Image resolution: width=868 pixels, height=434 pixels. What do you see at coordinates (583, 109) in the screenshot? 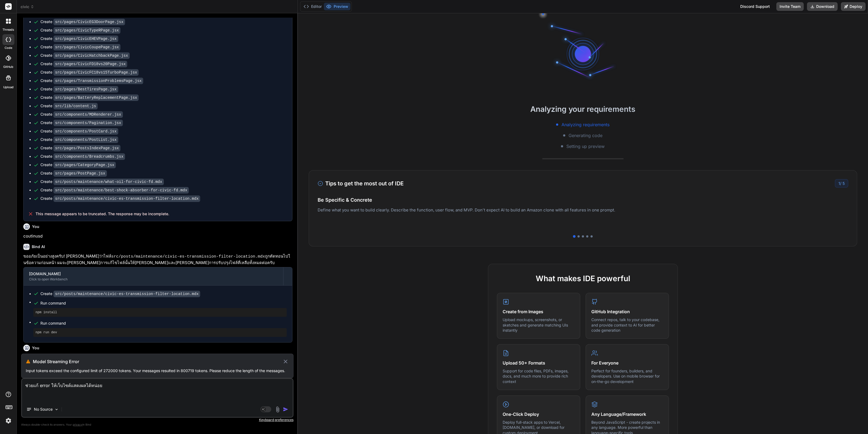
I see `h2: Analyzing your requirements` at bounding box center [583, 109].